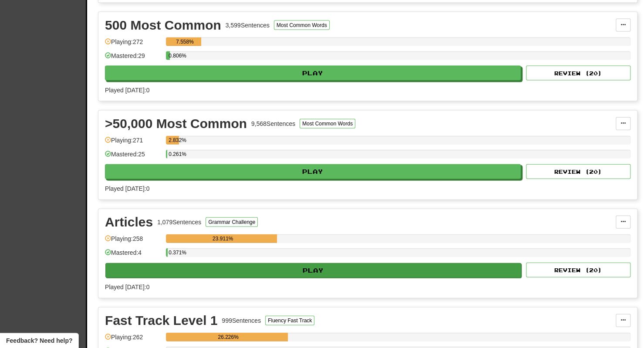 This screenshot has width=644, height=348. Describe the element at coordinates (176, 124) in the screenshot. I see `div: >50,000 Most Common` at that location.